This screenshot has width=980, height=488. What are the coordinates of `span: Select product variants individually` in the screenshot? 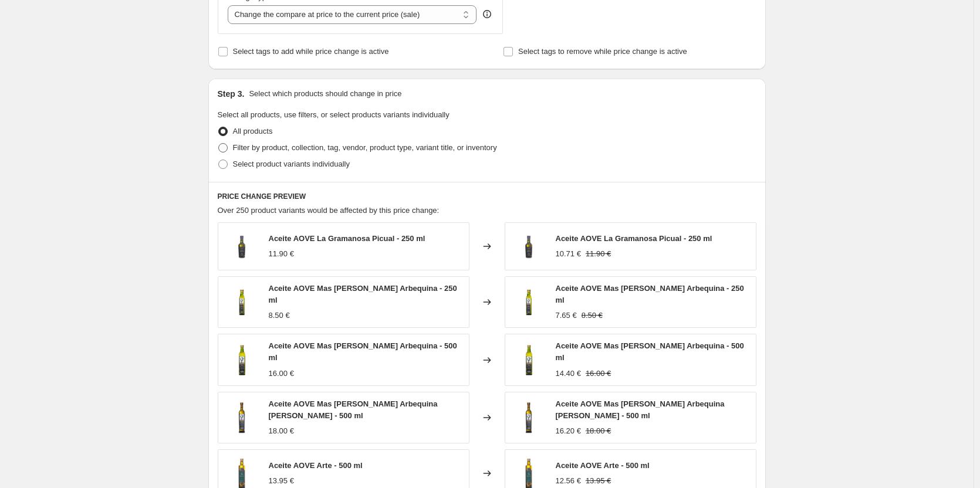 It's located at (291, 164).